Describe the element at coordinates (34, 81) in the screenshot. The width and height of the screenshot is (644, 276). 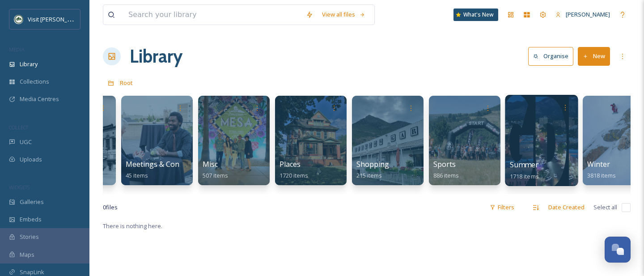
I see `span: Collections` at that location.